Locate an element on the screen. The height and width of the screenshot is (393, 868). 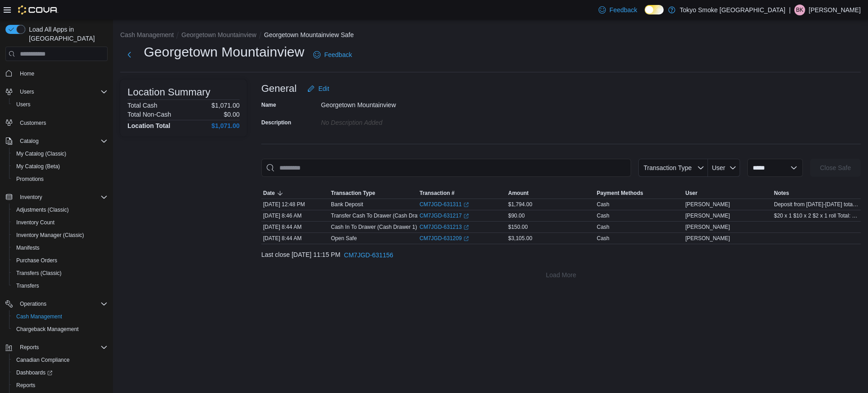
p: $0.00 is located at coordinates (231, 114).